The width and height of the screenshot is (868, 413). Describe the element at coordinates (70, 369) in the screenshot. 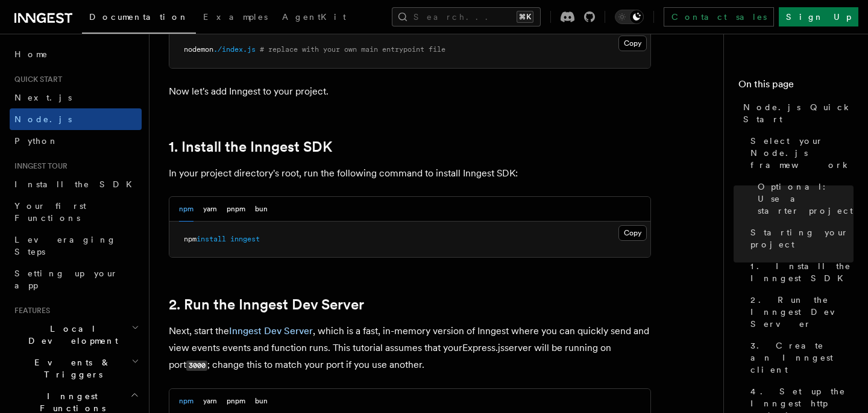

I see `span: Events & Triggers` at that location.